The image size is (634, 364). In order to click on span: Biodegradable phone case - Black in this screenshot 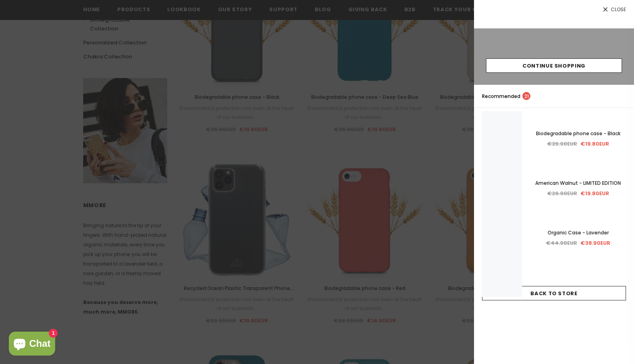, I will do `click(578, 133)`.